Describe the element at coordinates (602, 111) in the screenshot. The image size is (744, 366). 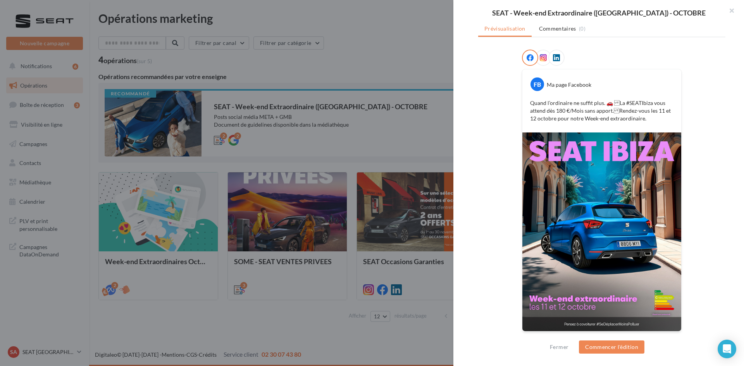
I see `p: Quand l’ordinaire ne suffit plus. 🚗 La #SEATIbiza vous attend dès 180 €/Mois sans apport. Rendez-...` at that location.